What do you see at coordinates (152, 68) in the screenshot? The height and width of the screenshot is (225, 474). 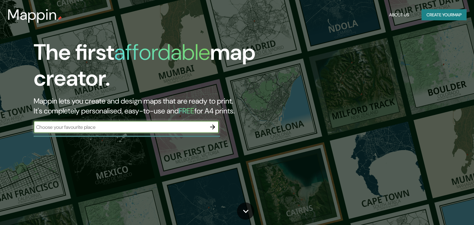 I see `h1: The first map creator.` at bounding box center [152, 68].